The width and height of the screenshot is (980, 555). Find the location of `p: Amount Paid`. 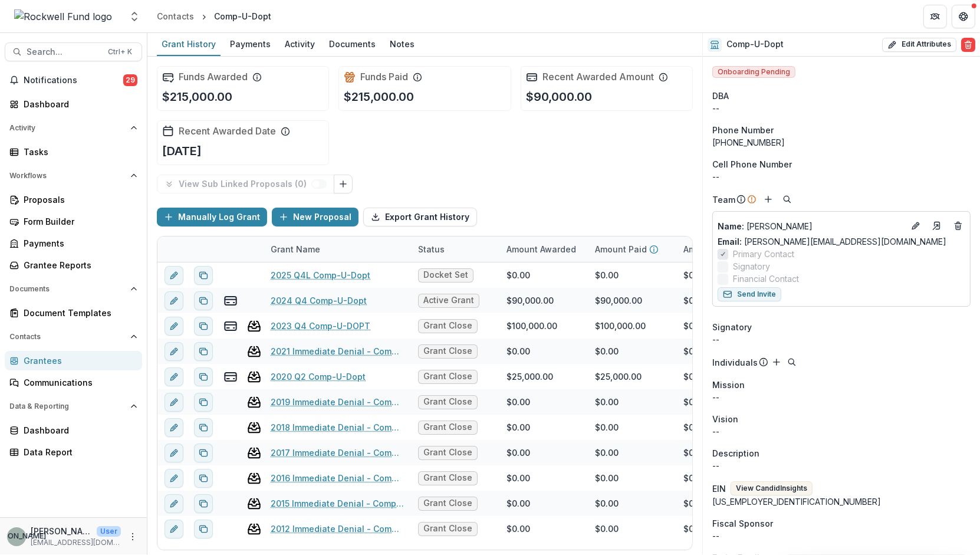

p: Amount Paid is located at coordinates (621, 249).